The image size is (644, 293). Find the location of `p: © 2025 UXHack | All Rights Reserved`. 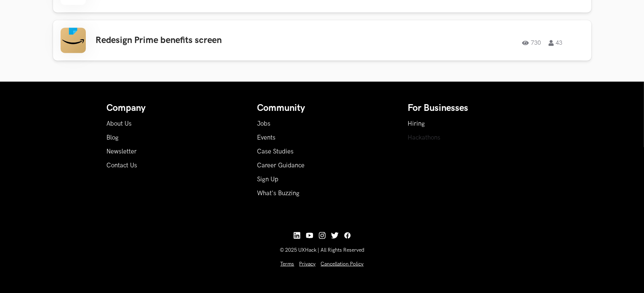

p: © 2025 UXHack | All Rights Reserved is located at coordinates (322, 250).